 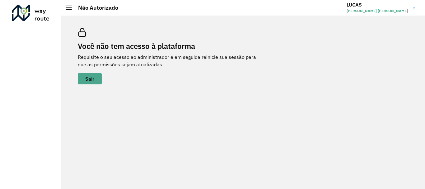 What do you see at coordinates (171, 46) in the screenshot?
I see `h2: Você não tem acesso à plataforma` at bounding box center [171, 46].